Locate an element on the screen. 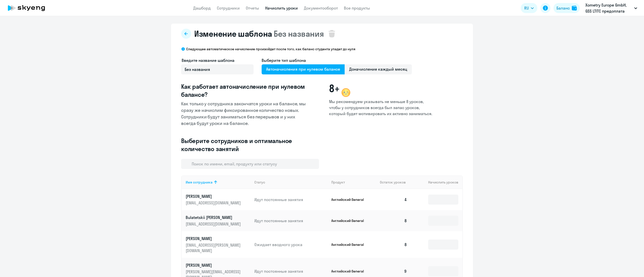 Image resolution: width=644 pixels, height=277 pixels. h3: Выберите сотрудников и оптимальное количество занятий is located at coordinates (245, 145).